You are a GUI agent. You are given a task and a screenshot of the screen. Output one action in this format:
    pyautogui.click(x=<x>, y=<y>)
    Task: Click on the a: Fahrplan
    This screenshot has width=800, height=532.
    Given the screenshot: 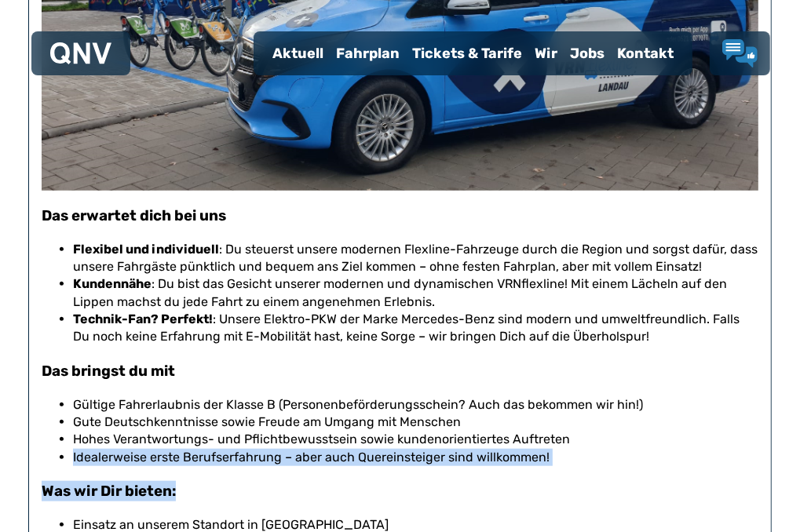 What is the action you would take?
    pyautogui.click(x=367, y=53)
    